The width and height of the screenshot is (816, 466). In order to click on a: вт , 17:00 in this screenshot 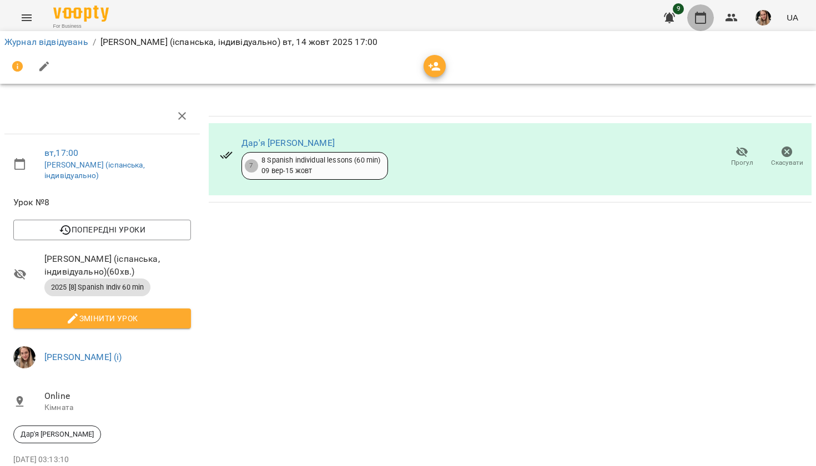, I will do `click(61, 153)`.